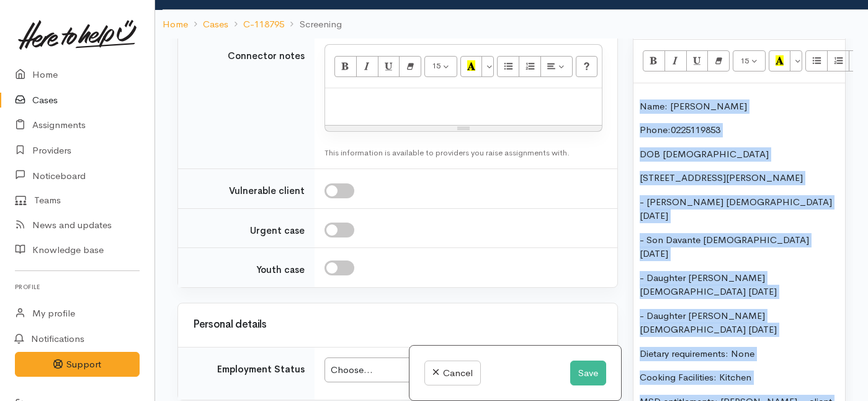 This screenshot has width=868, height=401. I want to click on label: Vulnerable client, so click(267, 191).